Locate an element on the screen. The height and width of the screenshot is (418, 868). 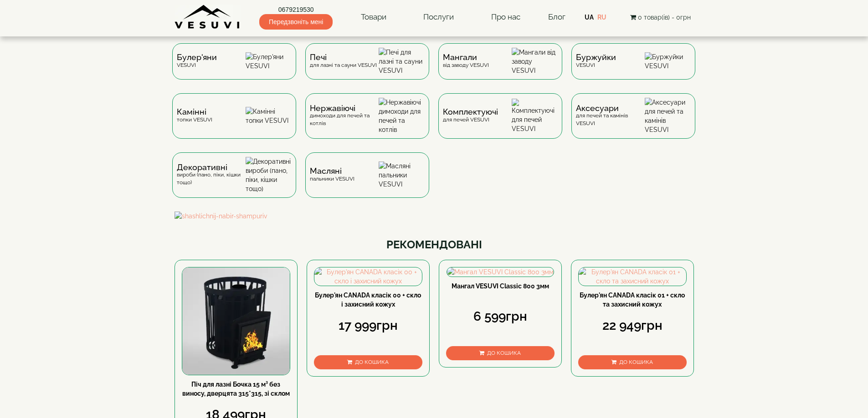
img: shashlichnij-nabir-shampuriv is located at coordinates (434, 216).